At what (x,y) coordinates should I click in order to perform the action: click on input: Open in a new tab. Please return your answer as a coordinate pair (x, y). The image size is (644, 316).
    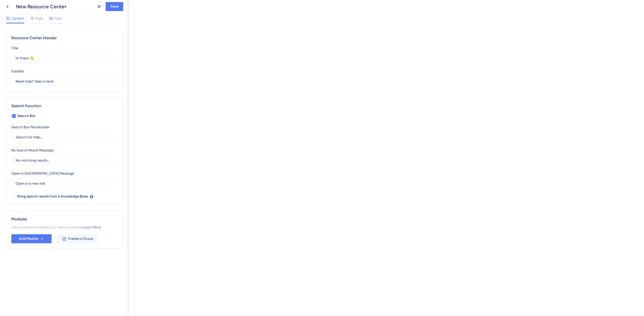
    Looking at the image, I should click on (64, 183).